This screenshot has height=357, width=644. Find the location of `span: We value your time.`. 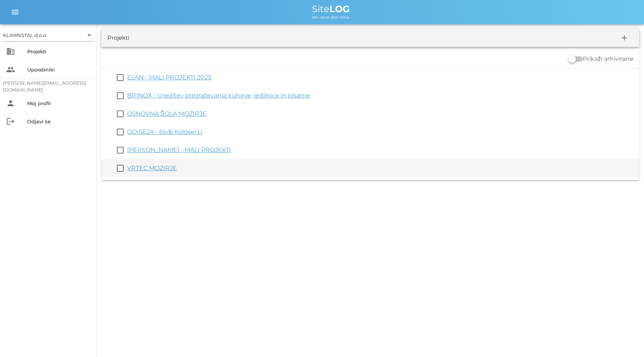

span: We value your time. is located at coordinates (331, 17).